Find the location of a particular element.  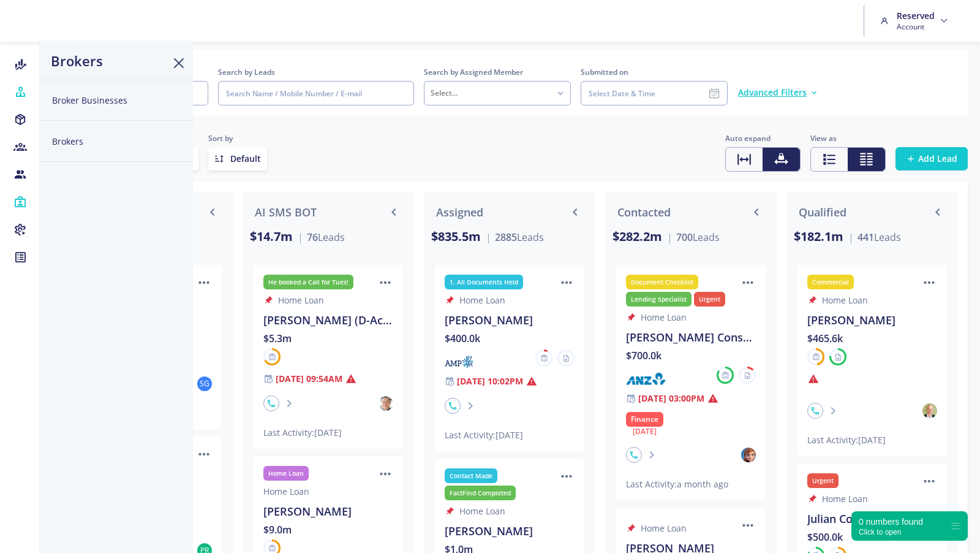

img: brand-logo.ec75409.png is located at coordinates (30, 21).